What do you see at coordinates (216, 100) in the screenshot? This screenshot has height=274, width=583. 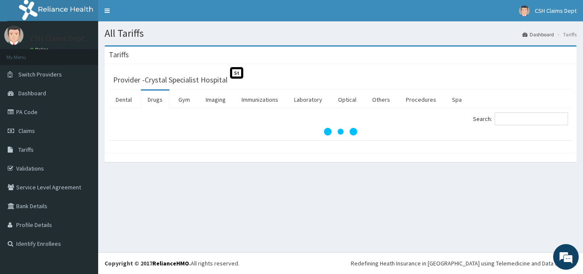 I see `a: Imaging` at bounding box center [216, 100].